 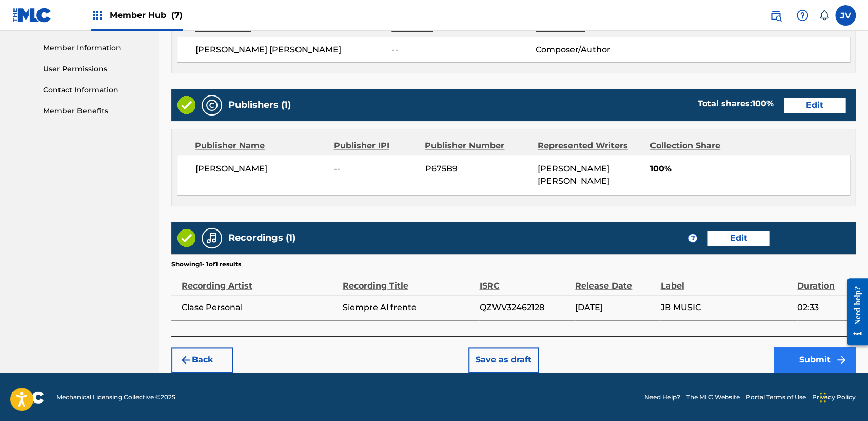 What do you see at coordinates (259, 308) in the screenshot?
I see `span: Clase Personal` at bounding box center [259, 308].